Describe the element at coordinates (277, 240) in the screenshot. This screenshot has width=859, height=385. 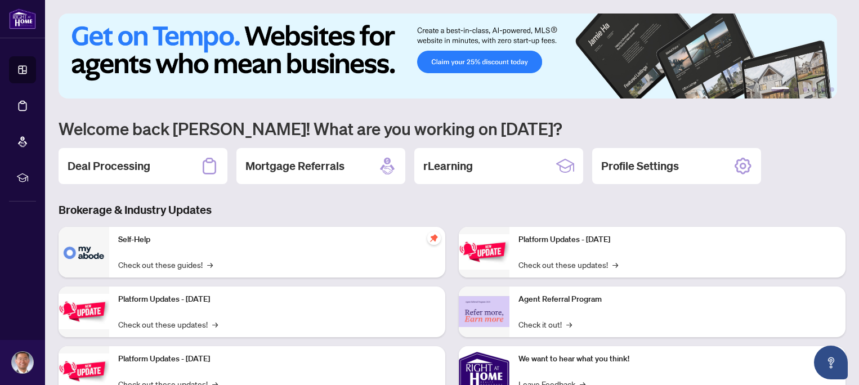
I see `p: Self-Help` at that location.